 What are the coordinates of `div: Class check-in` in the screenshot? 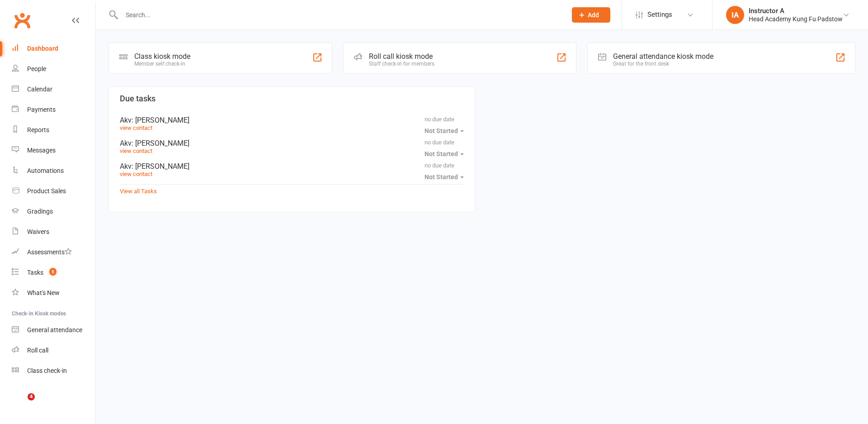 It's located at (47, 370).